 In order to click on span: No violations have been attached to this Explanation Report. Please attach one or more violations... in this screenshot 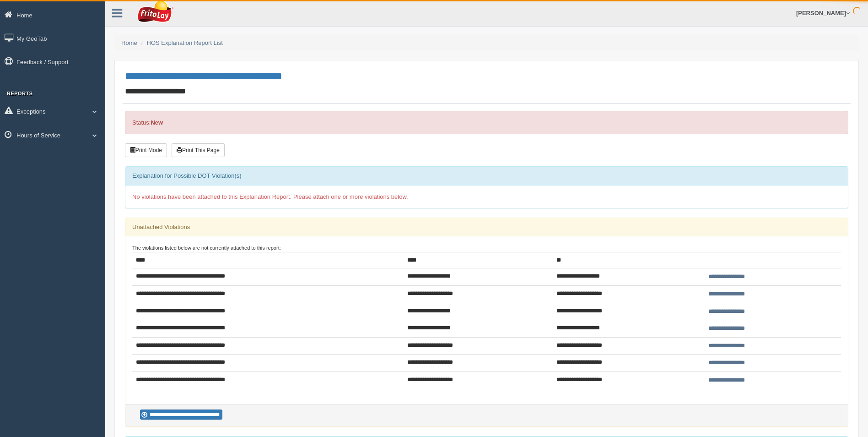, I will do `click(270, 197)`.